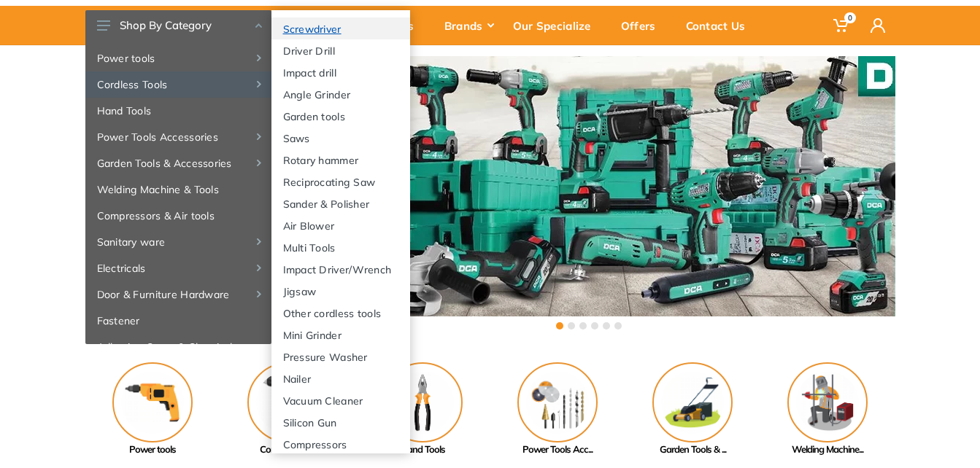 Image resolution: width=980 pixels, height=468 pixels. What do you see at coordinates (341, 138) in the screenshot?
I see `a: Saws` at bounding box center [341, 138].